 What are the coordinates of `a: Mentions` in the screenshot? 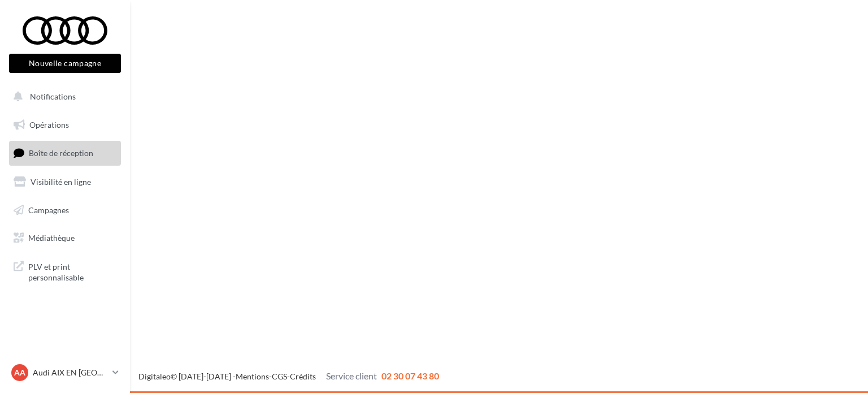 It's located at (252, 376).